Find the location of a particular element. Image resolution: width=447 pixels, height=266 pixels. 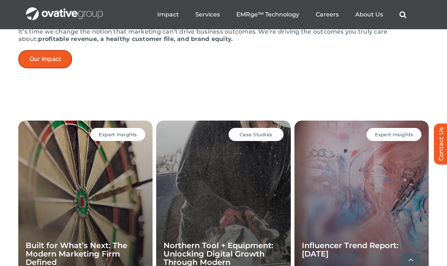

a: Impact is located at coordinates (168, 15).